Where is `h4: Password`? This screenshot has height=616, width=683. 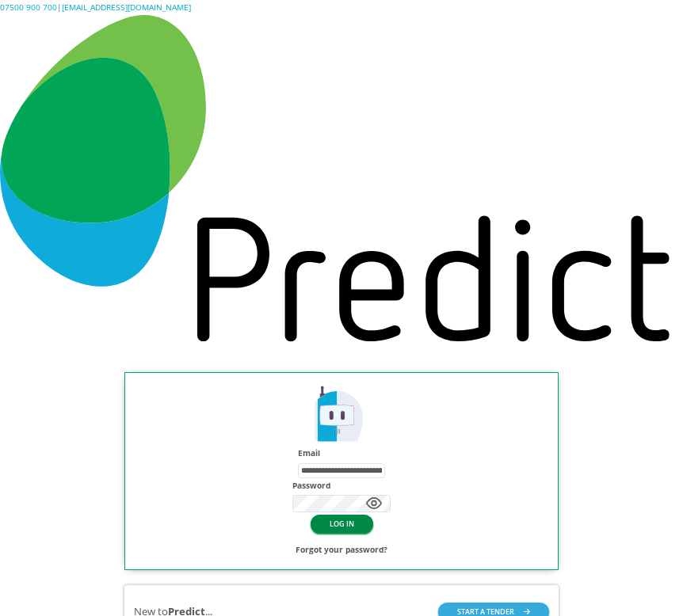
h4: Password is located at coordinates (342, 485).